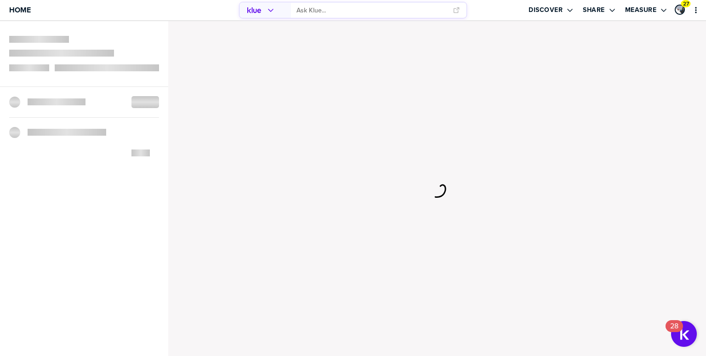 This screenshot has width=706, height=356. Describe the element at coordinates (686, 4) in the screenshot. I see `span: 27` at that location.